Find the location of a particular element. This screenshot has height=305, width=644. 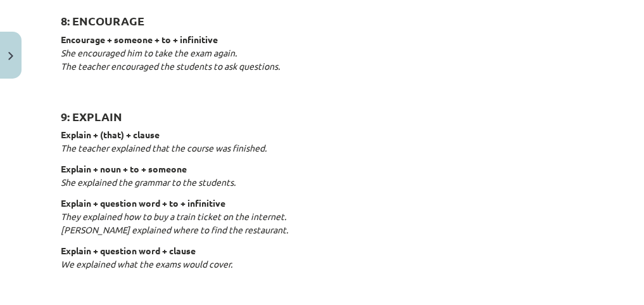

strong: 9: EXPLAIN is located at coordinates (91, 116).